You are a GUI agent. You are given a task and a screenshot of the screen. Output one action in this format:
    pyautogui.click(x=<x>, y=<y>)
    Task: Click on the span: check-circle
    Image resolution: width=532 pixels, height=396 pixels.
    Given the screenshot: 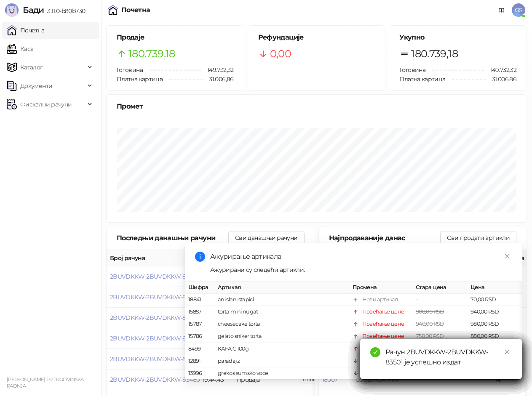 What is the action you would take?
    pyautogui.click(x=375, y=352)
    